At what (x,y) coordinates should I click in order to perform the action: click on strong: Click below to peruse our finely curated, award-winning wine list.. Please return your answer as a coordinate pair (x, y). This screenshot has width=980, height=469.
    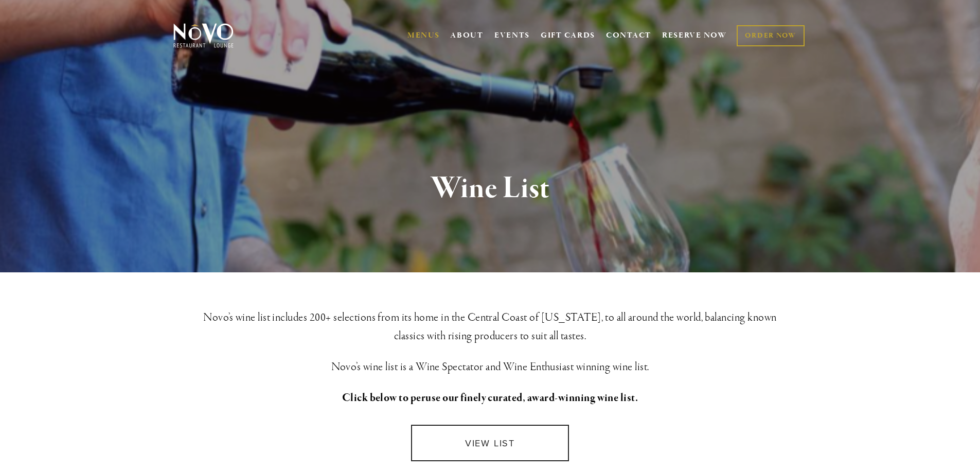
    Looking at the image, I should click on (490, 398).